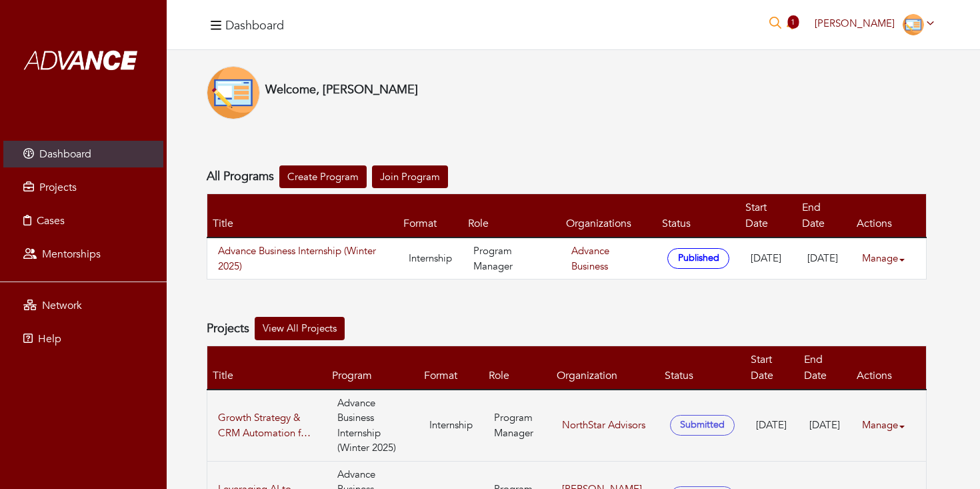 The image size is (980, 489). I want to click on a: Mentorships, so click(84, 254).